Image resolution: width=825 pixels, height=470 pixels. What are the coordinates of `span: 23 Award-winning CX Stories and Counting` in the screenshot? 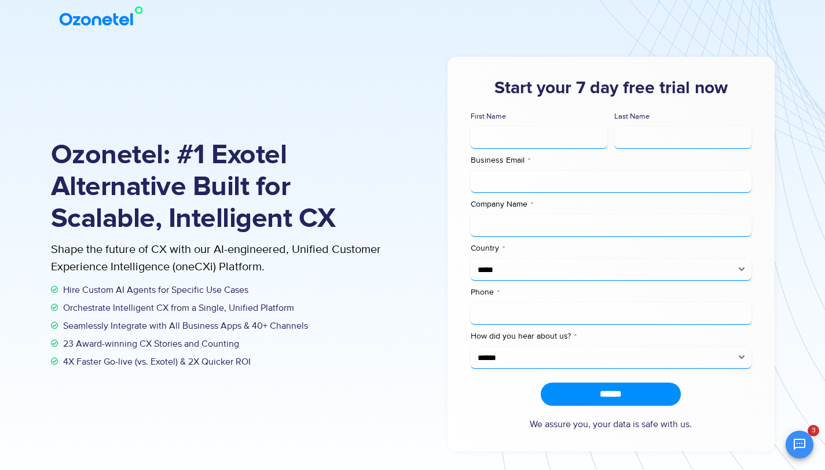 It's located at (149, 344).